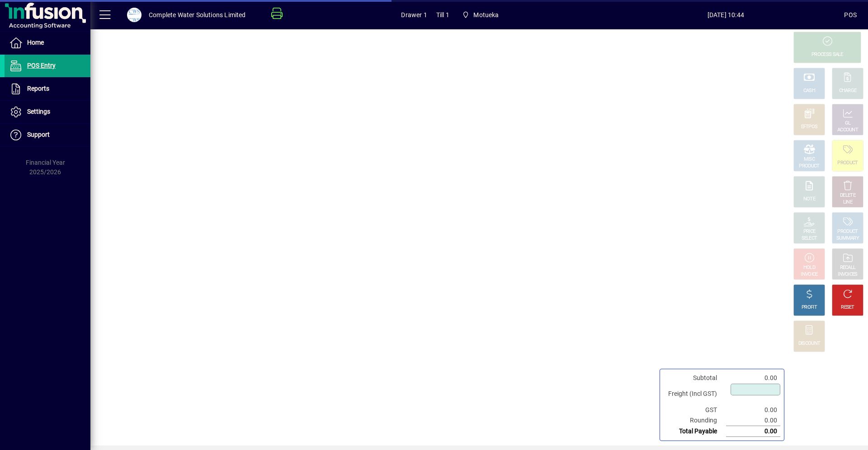 The image size is (868, 450). I want to click on div: DELETE, so click(847, 196).